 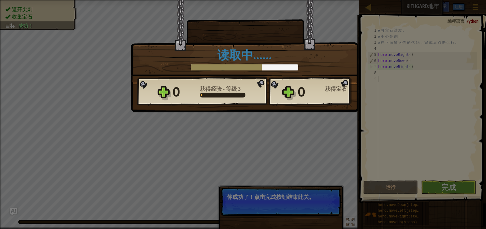 What do you see at coordinates (339, 89) in the screenshot?
I see `div: 获得宝石` at bounding box center [339, 89].